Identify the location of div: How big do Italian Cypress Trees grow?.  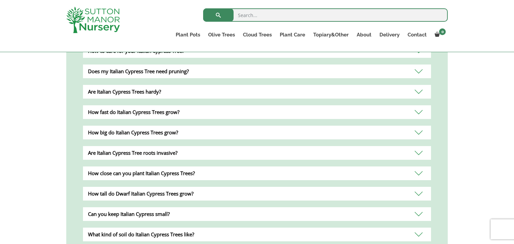
(257, 132).